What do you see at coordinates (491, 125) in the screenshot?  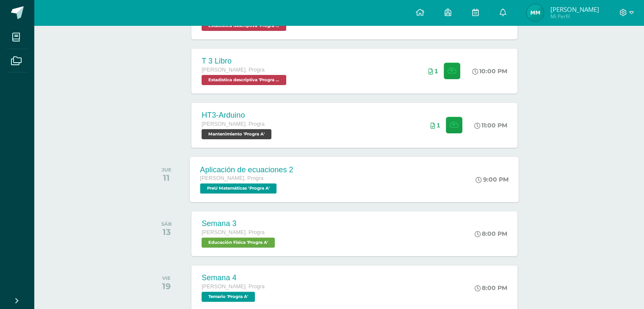 I see `div: 11:00 PM` at bounding box center [491, 125].